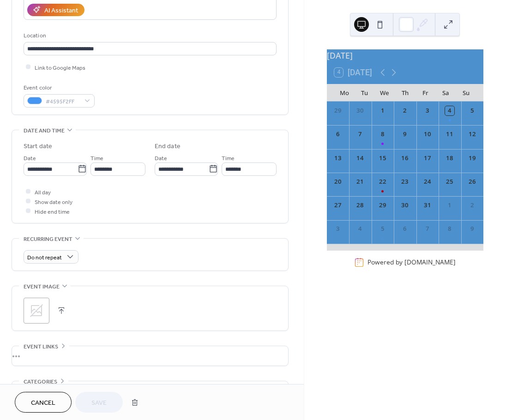 The height and width of the screenshot is (420, 506). Describe the element at coordinates (41, 347) in the screenshot. I see `span: Event links` at that location.